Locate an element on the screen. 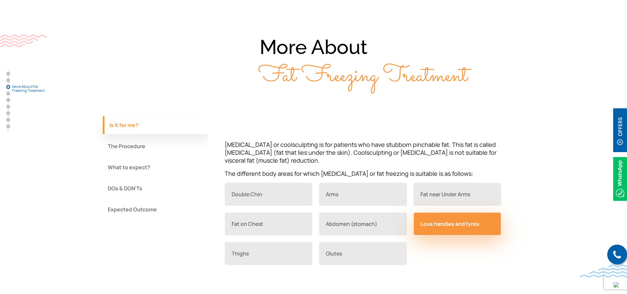  button: The Procedure is located at coordinates (155, 146).